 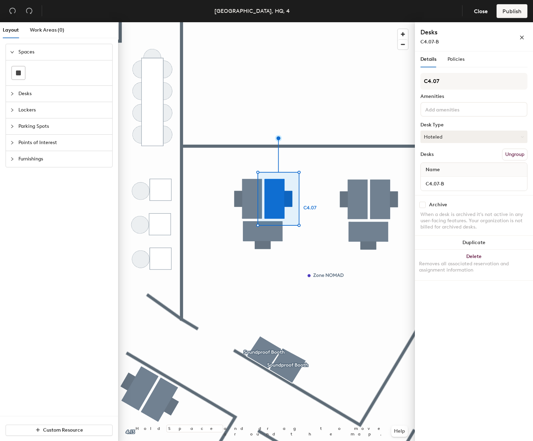 I want to click on span: Name, so click(x=432, y=170).